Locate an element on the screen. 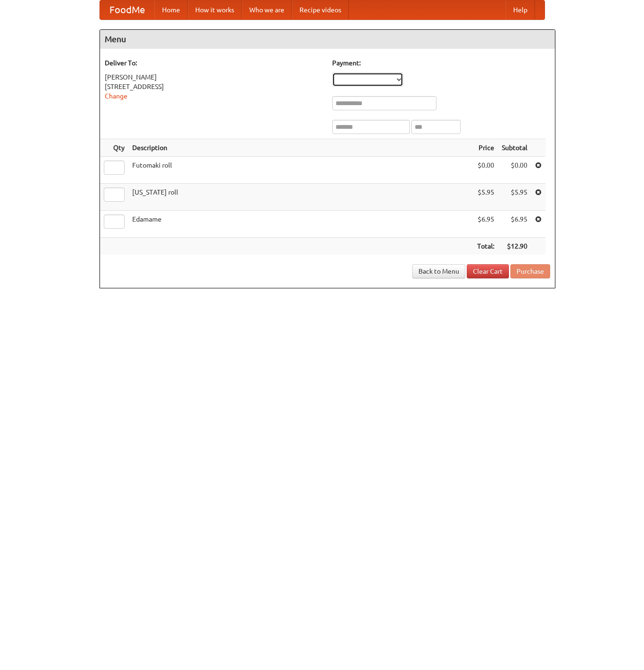 Image resolution: width=644 pixels, height=670 pixels. h5: Payment: is located at coordinates (441, 63).